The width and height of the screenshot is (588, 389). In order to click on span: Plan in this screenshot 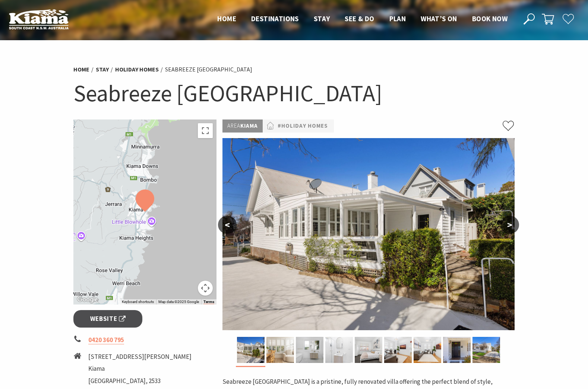, I will do `click(398, 19)`.